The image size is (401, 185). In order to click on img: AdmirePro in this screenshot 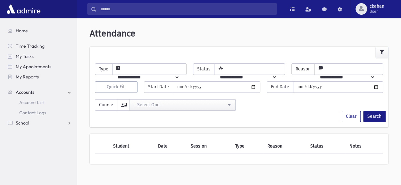, I will do `click(23, 9)`.